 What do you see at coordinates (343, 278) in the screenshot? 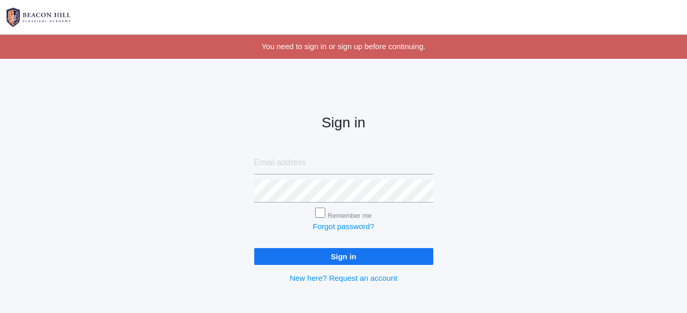
I see `a: New here? Request an account` at bounding box center [343, 278].